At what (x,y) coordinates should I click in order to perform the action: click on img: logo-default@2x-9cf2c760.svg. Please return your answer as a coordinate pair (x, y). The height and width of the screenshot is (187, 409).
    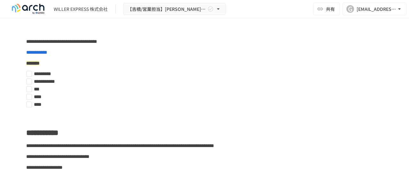
    Looking at the image, I should click on (28, 9).